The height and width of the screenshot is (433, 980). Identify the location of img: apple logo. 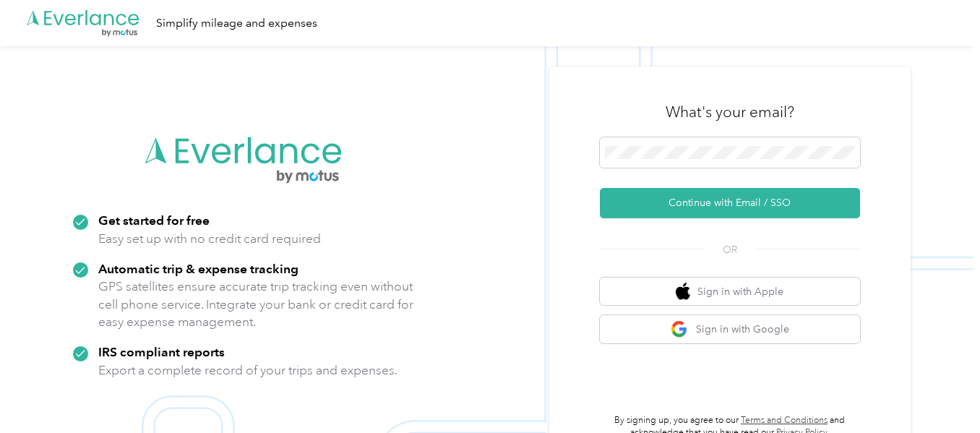
(683, 292).